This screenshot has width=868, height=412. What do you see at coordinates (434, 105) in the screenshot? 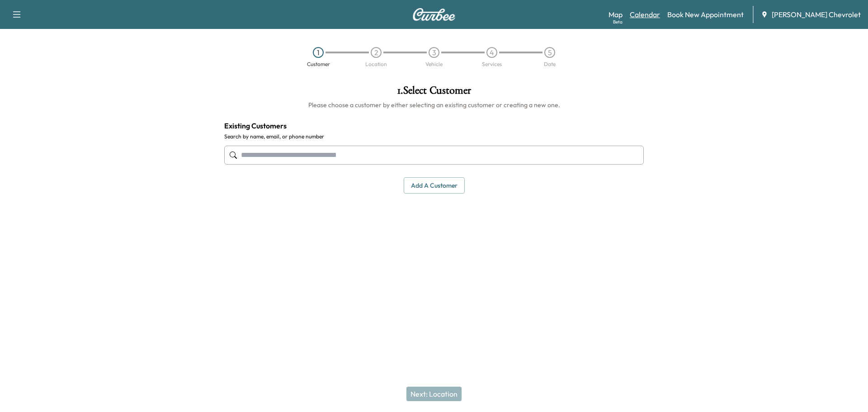
I see `h6: Please choose a customer by either selecting an existing customer or creating a new one.` at bounding box center [434, 105].